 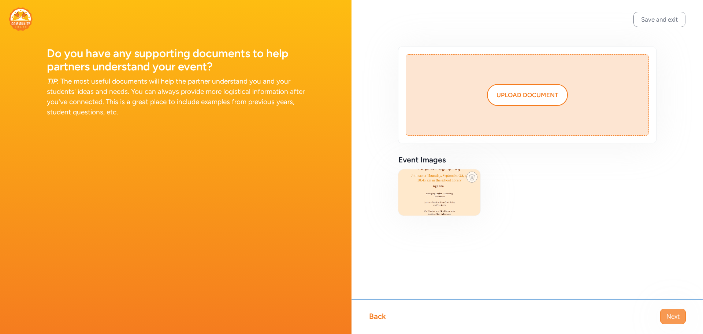 What do you see at coordinates (528, 95) in the screenshot?
I see `div: Upload document` at bounding box center [528, 95].